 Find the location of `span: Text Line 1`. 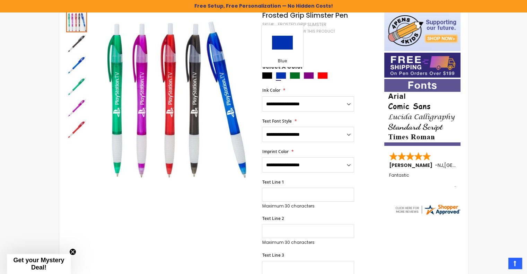

span: Text Line 1 is located at coordinates (273, 182).